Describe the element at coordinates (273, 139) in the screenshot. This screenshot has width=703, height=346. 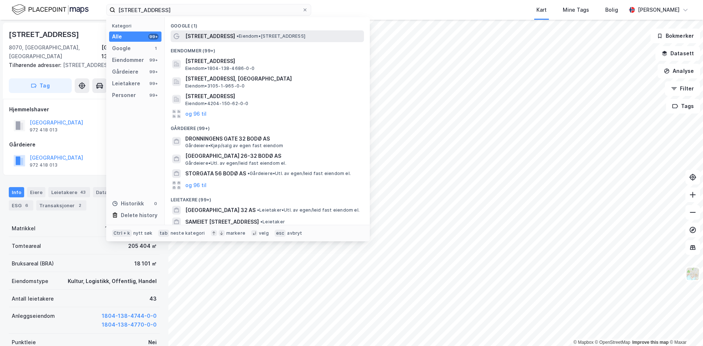
I see `span: DRONNINGENS GATE 32 BODØ AS` at that location.